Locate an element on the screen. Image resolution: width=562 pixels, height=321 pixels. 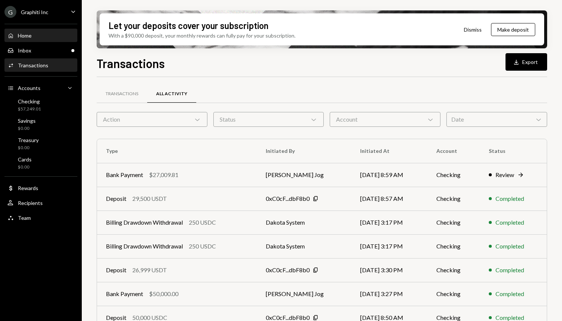
div: With a $90,000 deposit, your monthly rewards can fully pay for your subscription. is located at coordinates (202, 35).